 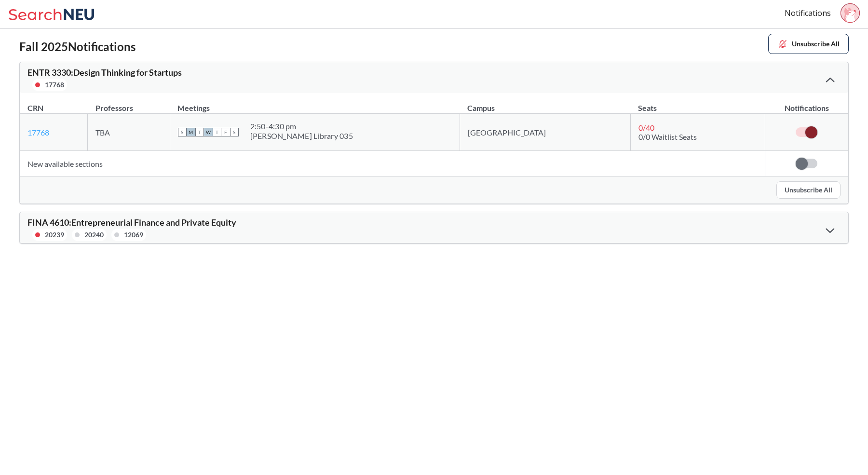 I want to click on span: FINA 4610 : Entrepreneurial Finance and Private Equity, so click(x=132, y=222).